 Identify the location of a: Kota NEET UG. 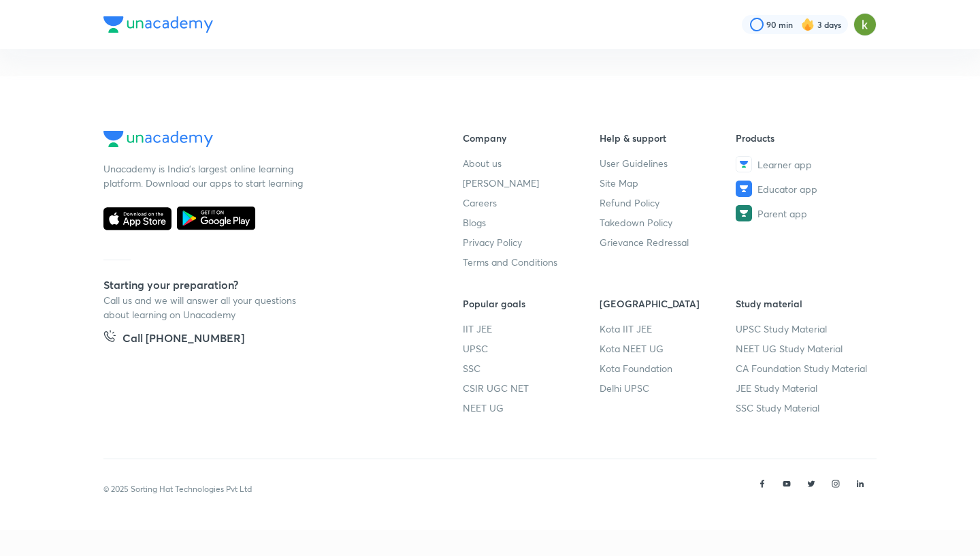
(667, 348).